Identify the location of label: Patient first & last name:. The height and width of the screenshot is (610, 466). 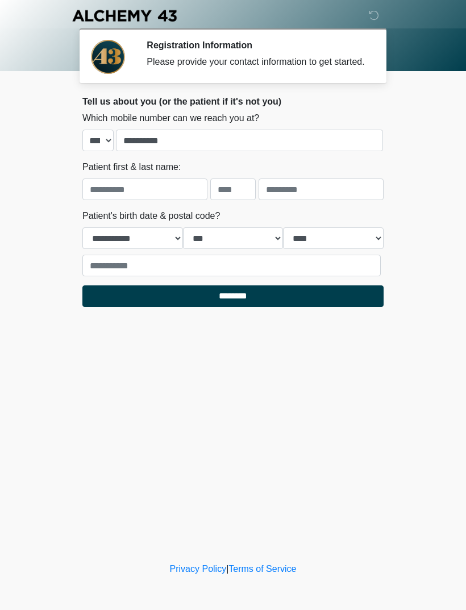
(131, 167).